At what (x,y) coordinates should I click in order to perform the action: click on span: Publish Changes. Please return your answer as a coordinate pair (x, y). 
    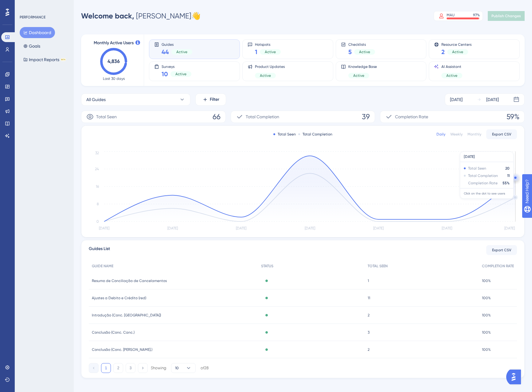
    Looking at the image, I should click on (506, 16).